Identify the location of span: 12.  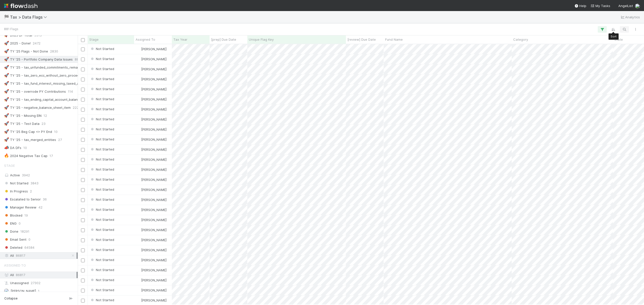
(45, 116).